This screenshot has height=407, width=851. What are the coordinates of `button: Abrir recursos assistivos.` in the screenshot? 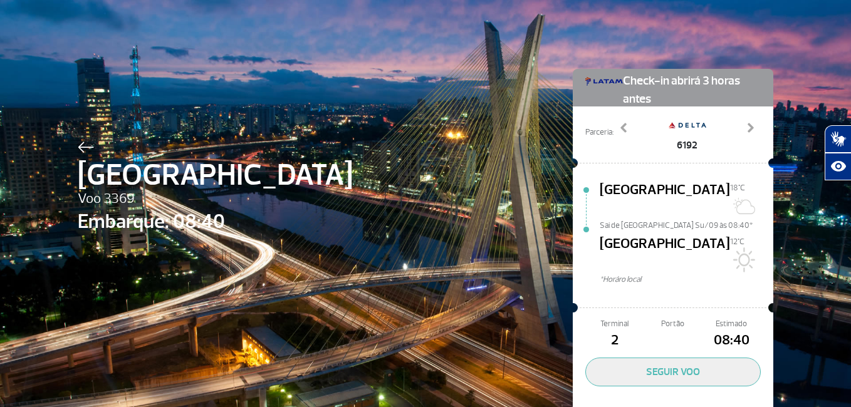 It's located at (837, 167).